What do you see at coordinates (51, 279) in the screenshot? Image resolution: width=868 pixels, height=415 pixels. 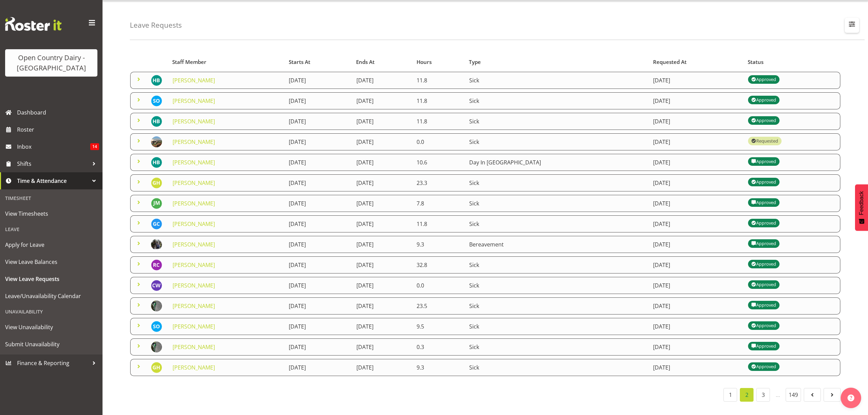 I see `span: View Leave Requests` at bounding box center [51, 279].